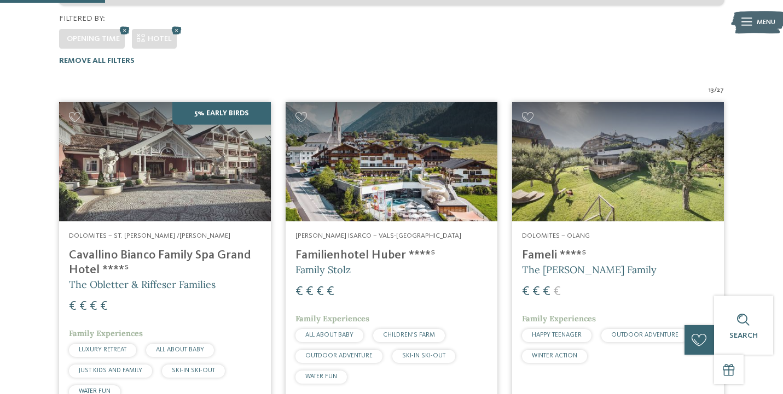 The height and width of the screenshot is (394, 783). What do you see at coordinates (160, 39) in the screenshot?
I see `span: Hotel` at bounding box center [160, 39].